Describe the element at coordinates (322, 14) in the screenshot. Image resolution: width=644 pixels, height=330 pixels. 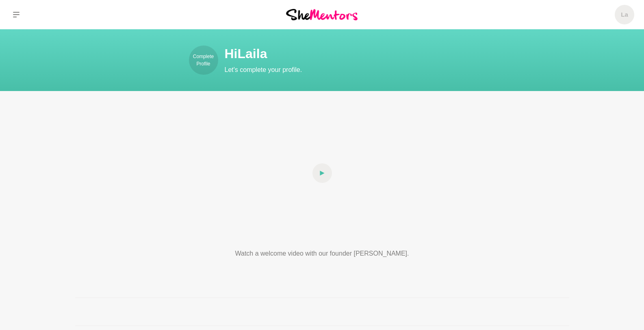
I see `img: She Mentors Logo` at that location.